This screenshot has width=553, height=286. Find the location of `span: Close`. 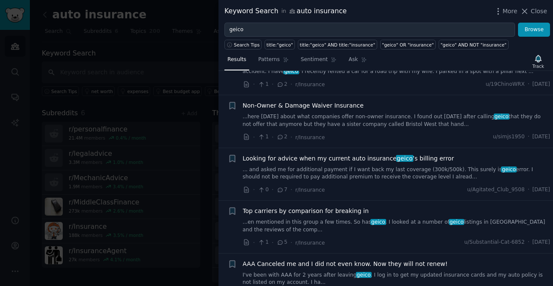

span: Close is located at coordinates (539, 11).